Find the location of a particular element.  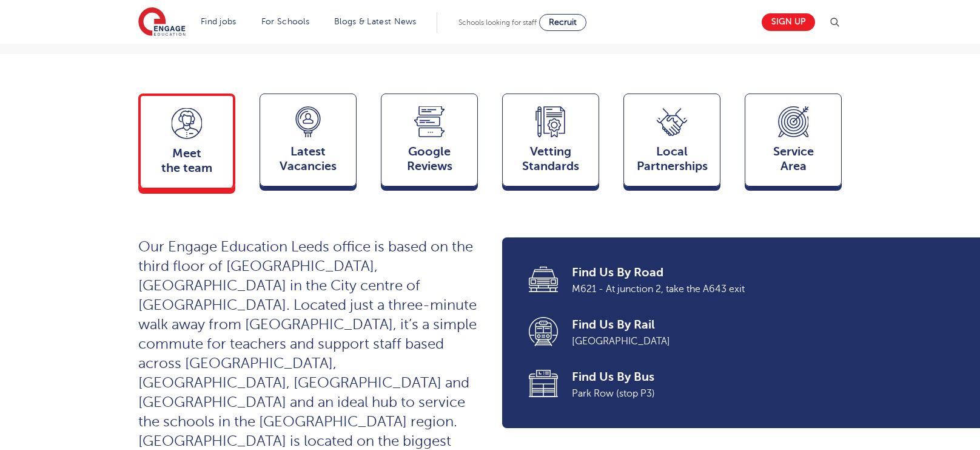

a: Local Partnerships is located at coordinates (672, 142).